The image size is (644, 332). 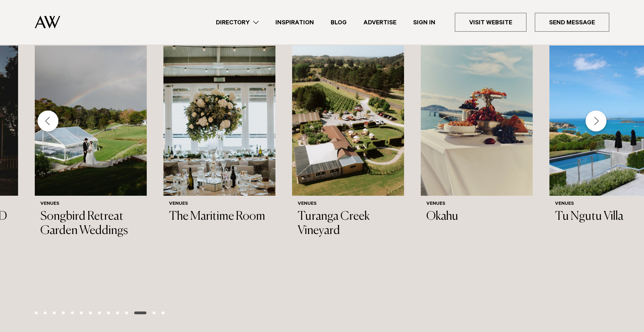 What do you see at coordinates (237, 23) in the screenshot?
I see `a: Directory` at bounding box center [237, 23].